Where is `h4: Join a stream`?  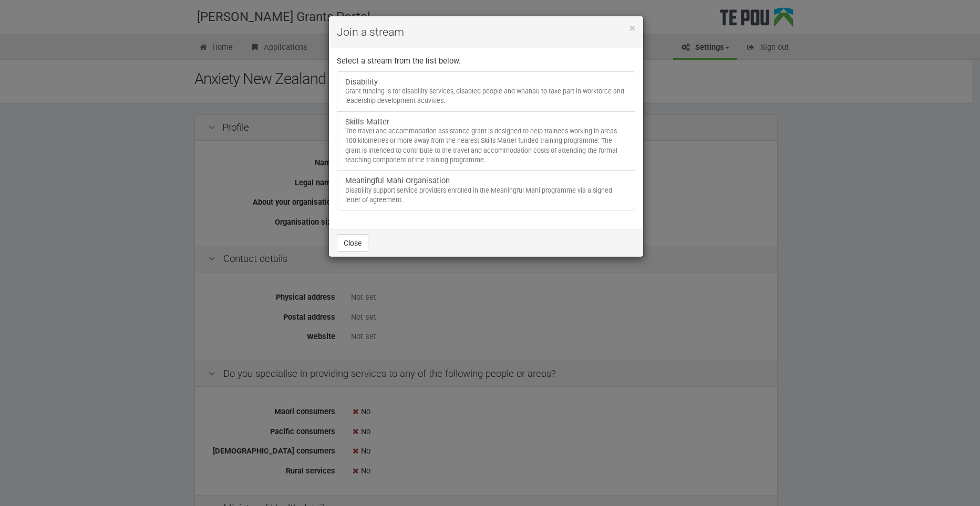 h4: Join a stream is located at coordinates (486, 32).